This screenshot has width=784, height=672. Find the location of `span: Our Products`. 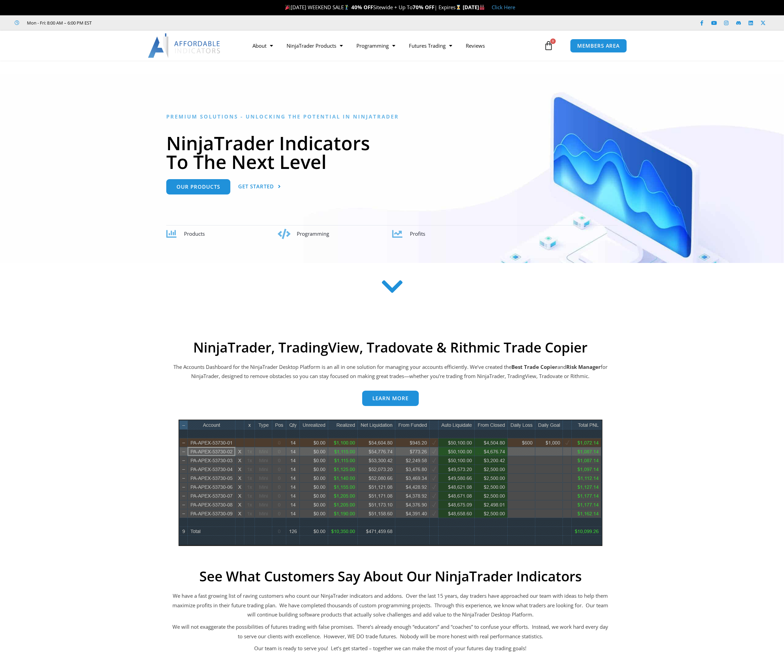

span: Our Products is located at coordinates (198, 187).